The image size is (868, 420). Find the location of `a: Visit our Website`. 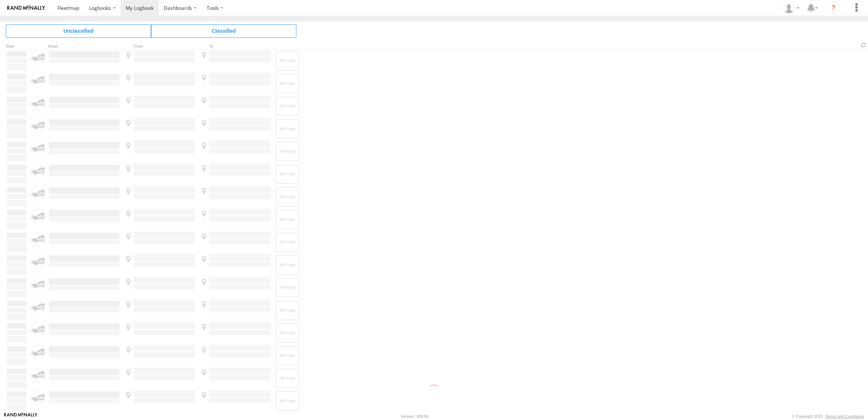

a: Visit our Website is located at coordinates (21, 416).